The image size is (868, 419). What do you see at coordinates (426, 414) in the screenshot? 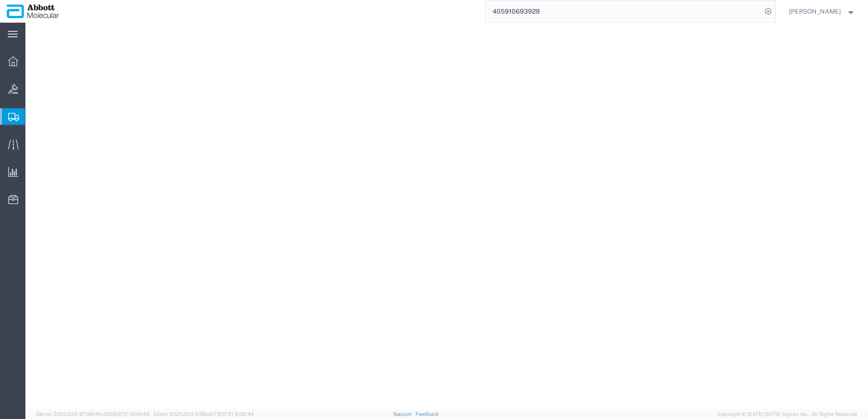
I see `a: Feedback` at bounding box center [426, 414].